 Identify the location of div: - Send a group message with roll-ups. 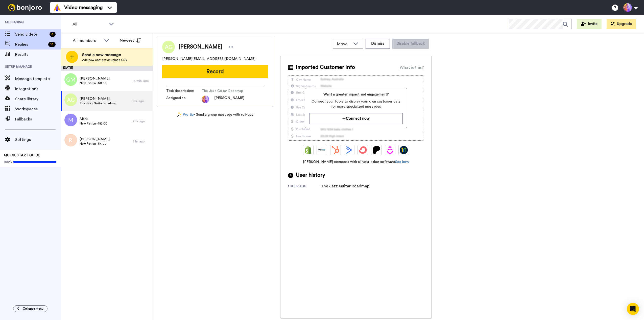
(215, 114).